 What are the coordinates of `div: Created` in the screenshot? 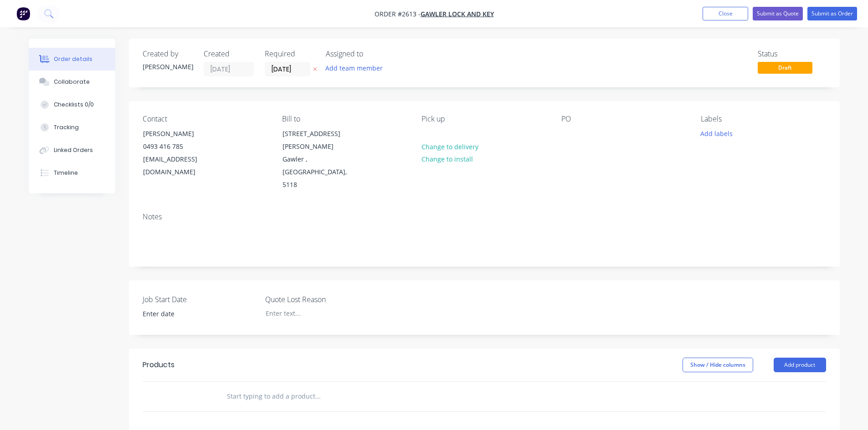 It's located at (228, 54).